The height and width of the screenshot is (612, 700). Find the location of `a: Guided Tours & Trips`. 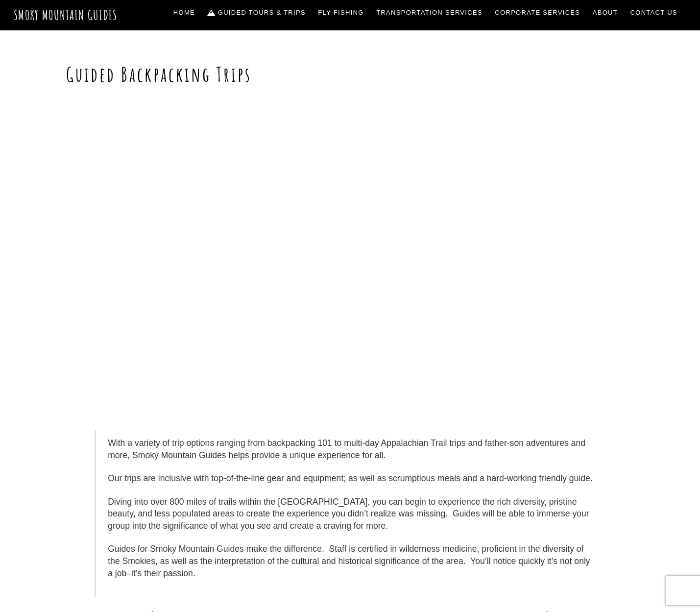

a: Guided Tours & Trips is located at coordinates (257, 13).